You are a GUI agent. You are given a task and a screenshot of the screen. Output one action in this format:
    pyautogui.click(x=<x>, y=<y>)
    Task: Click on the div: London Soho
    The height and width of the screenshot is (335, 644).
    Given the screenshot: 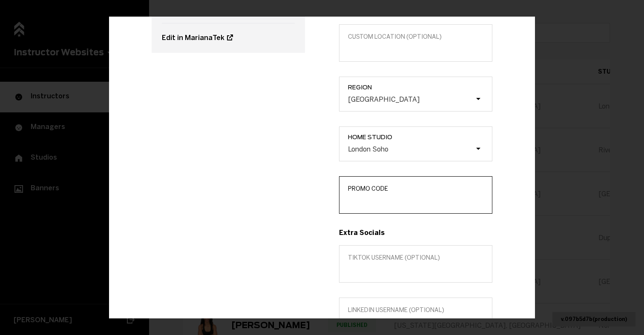 What is the action you would take?
    pyautogui.click(x=368, y=148)
    